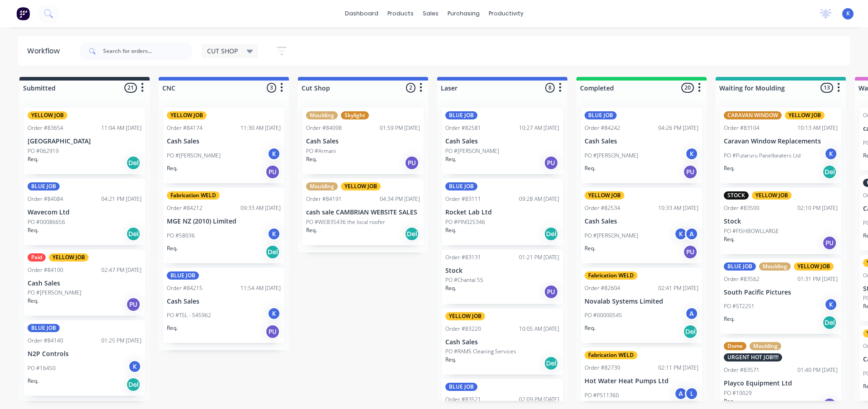  I want to click on div: A, so click(692, 314).